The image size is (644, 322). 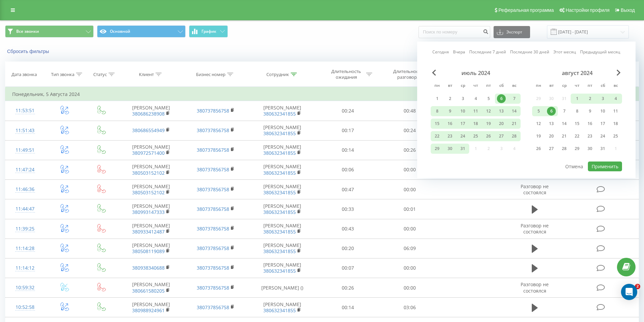 I want to click on abbr: пятница, so click(x=488, y=86).